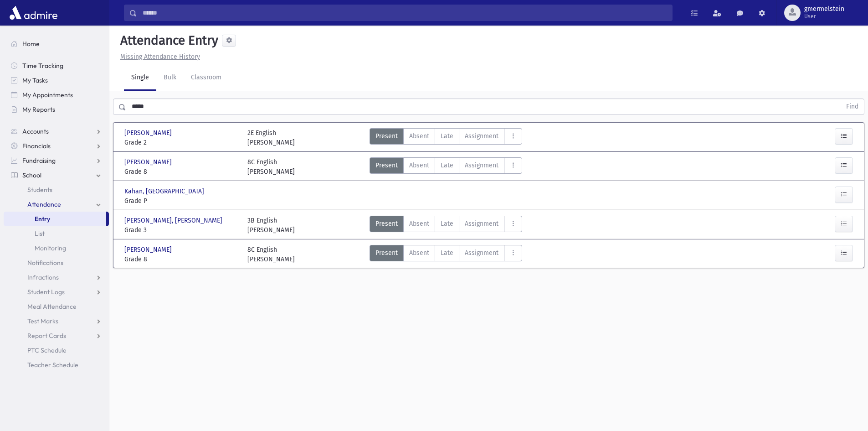 The image size is (868, 431). I want to click on span: Time Tracking, so click(43, 65).